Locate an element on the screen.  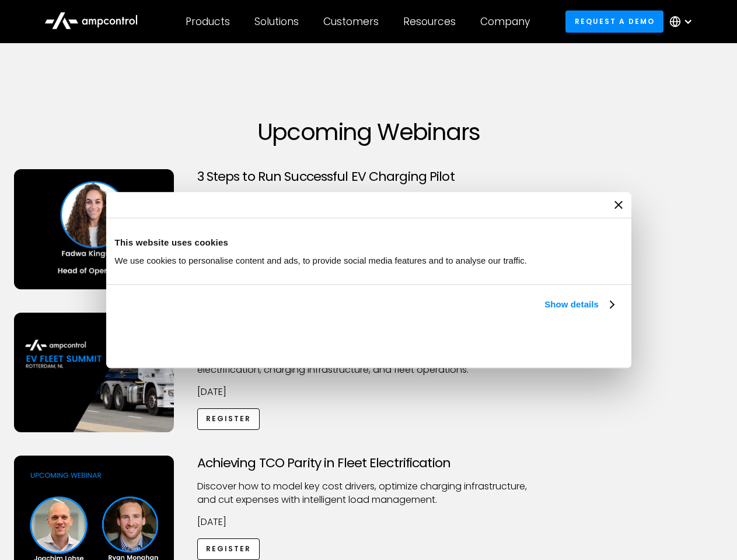
div: Resources is located at coordinates (429, 22).